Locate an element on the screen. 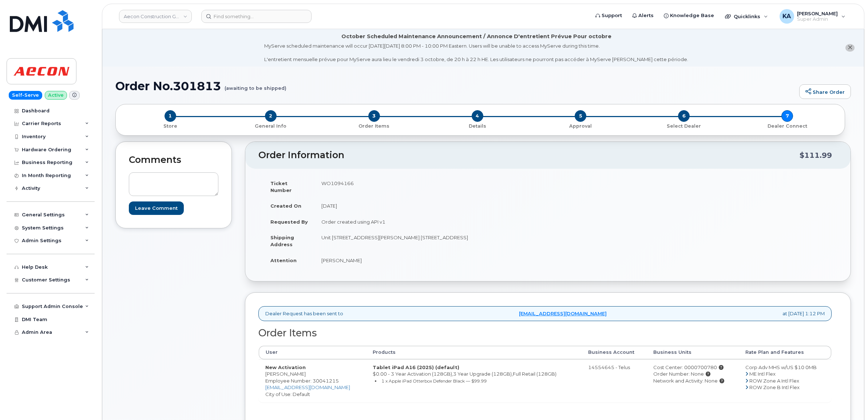 This screenshot has height=420, width=868. th: Rate Plan and Features is located at coordinates (785, 352).